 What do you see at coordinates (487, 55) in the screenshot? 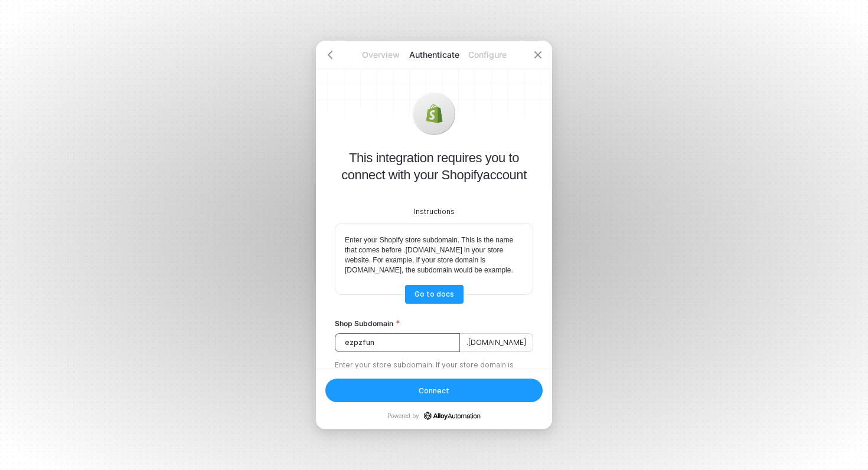
I see `p: Configure` at bounding box center [487, 55].